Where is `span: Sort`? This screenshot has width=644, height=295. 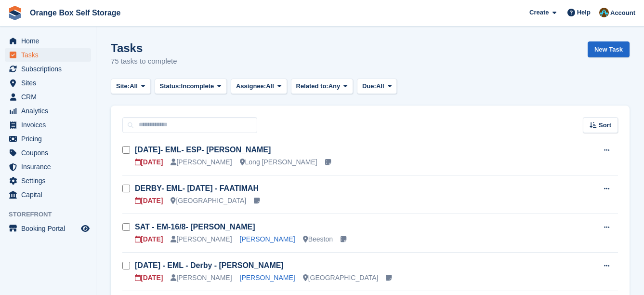 span: Sort is located at coordinates (605, 125).